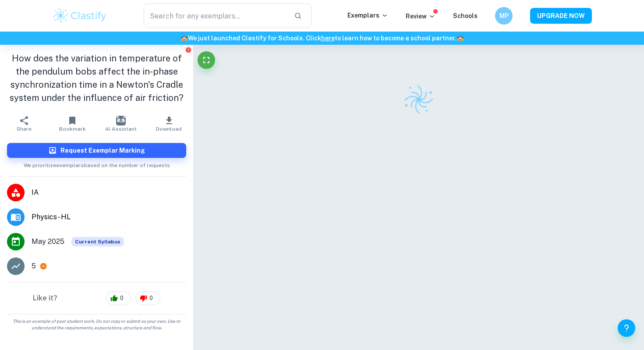  I want to click on button: Help and Feedback, so click(627, 328).